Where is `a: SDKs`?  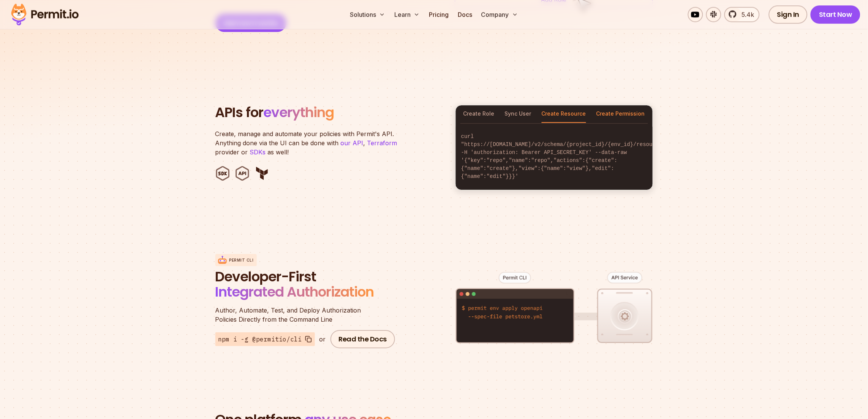 a: SDKs is located at coordinates (258, 152).